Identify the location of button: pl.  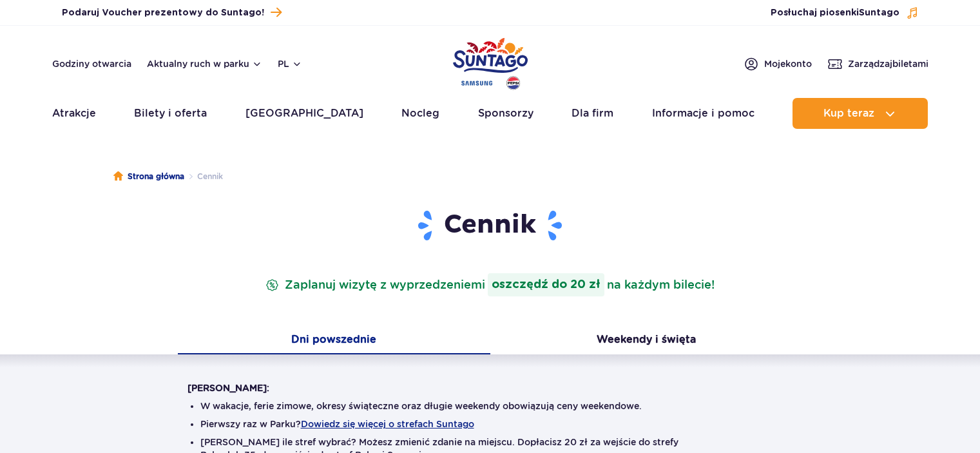
(290, 64).